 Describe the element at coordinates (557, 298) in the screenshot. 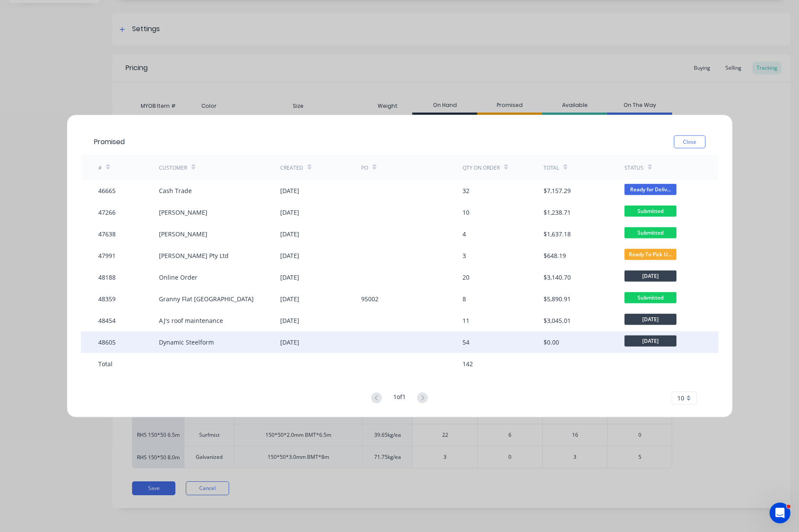

I see `div: $5,890.91` at that location.